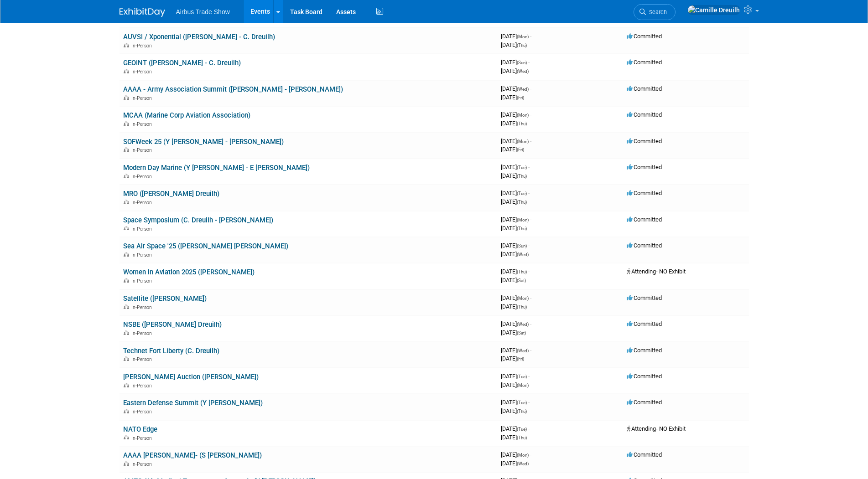 The height and width of the screenshot is (479, 868). Describe the element at coordinates (186, 115) in the screenshot. I see `a: MCAA (Marine Corp Aviation Association)` at that location.